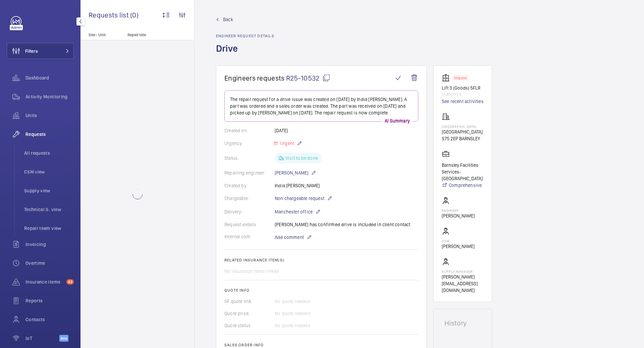 The height and width of the screenshot is (348, 644). Describe the element at coordinates (322, 345) in the screenshot. I see `h2: Sales order info` at that location.